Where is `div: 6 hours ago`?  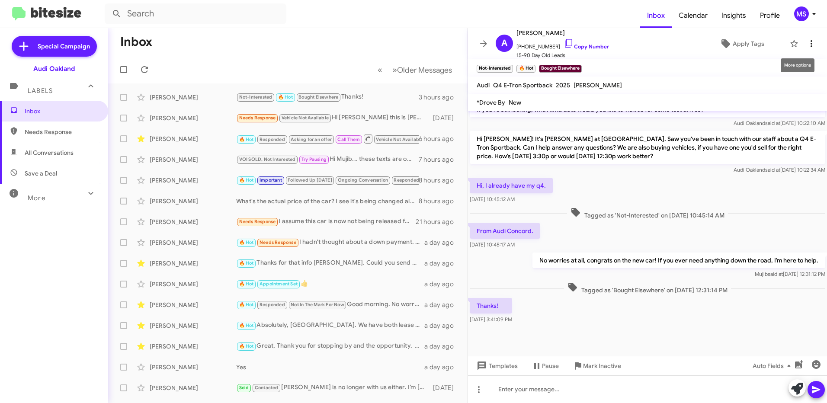 div: 6 hours ago is located at coordinates (439, 139).